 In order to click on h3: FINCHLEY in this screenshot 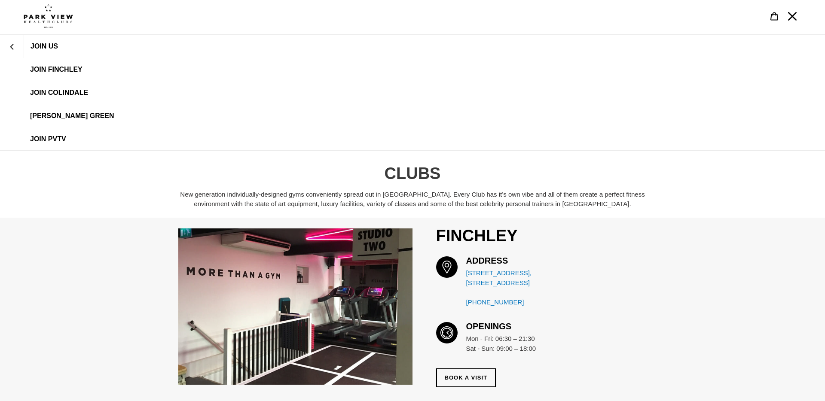, I will do `click(542, 236)`.